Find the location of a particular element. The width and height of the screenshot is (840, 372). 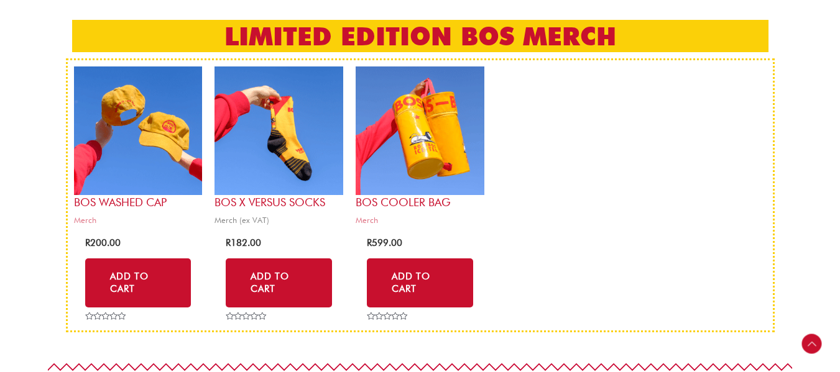

bdi: 200.00 is located at coordinates (103, 243).